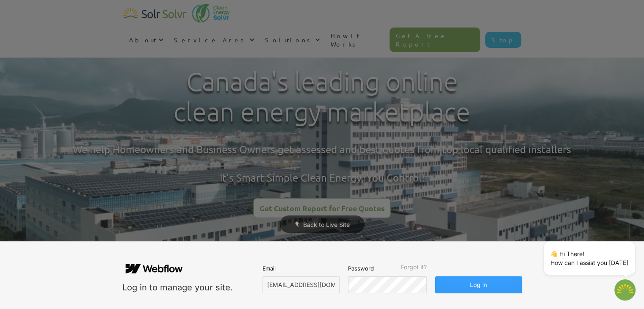 The image size is (644, 309). What do you see at coordinates (625, 290) in the screenshot?
I see `img: 1702586718.png` at bounding box center [625, 290].